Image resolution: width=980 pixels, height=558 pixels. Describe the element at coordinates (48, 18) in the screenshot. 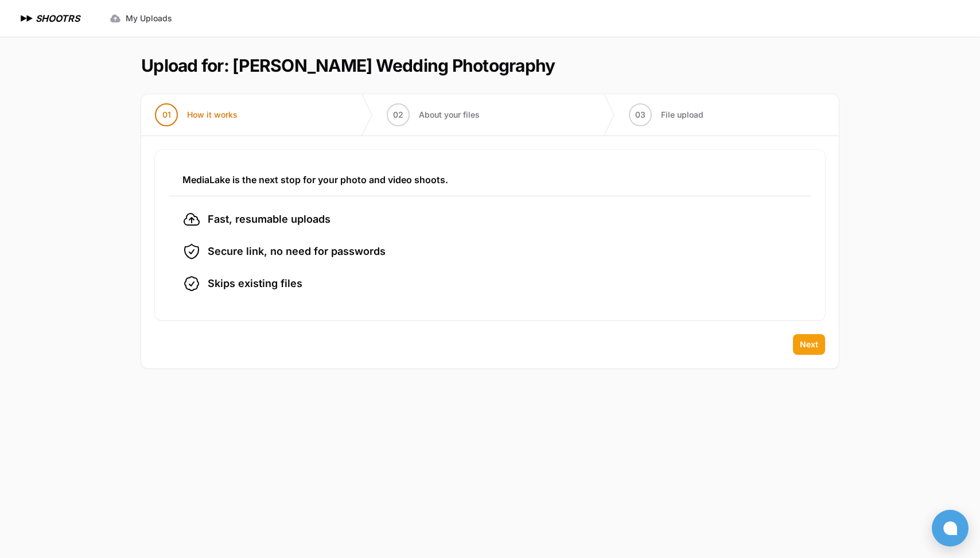

I see `a: SHOOTRS SHOOTRS` at that location.